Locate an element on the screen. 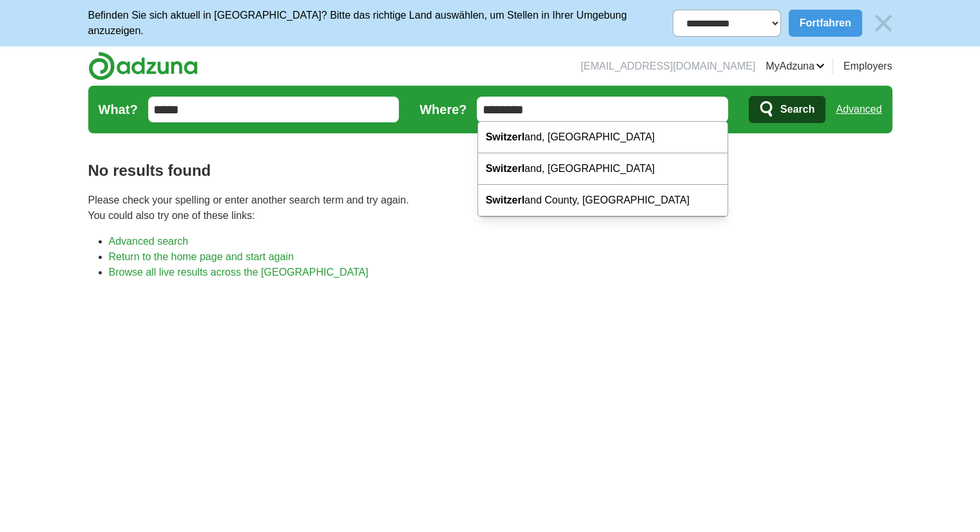 Image resolution: width=980 pixels, height=532 pixels. label: Where? is located at coordinates (442, 110).